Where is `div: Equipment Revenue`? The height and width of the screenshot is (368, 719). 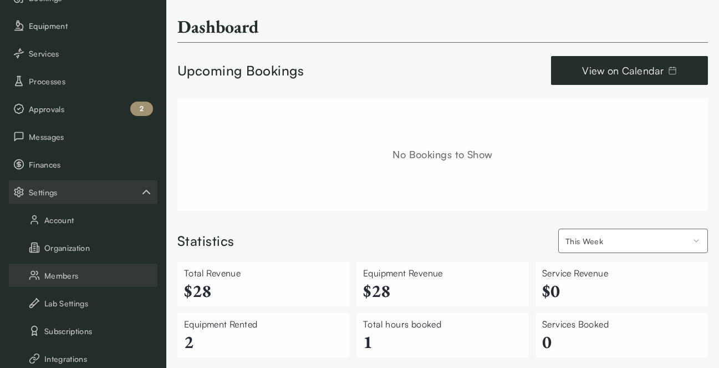
div: Equipment Revenue is located at coordinates (443, 273).